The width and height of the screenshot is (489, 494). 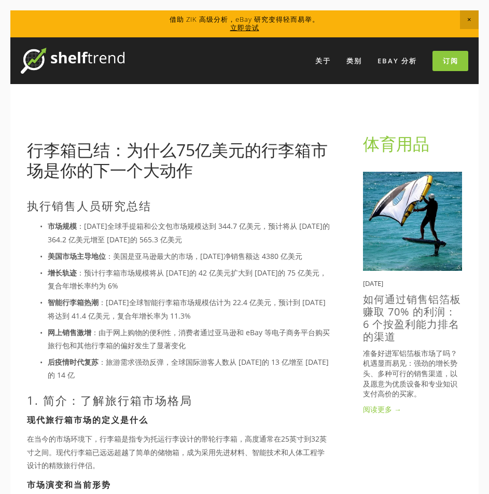 I want to click on span: 关闭公告, so click(x=469, y=20).